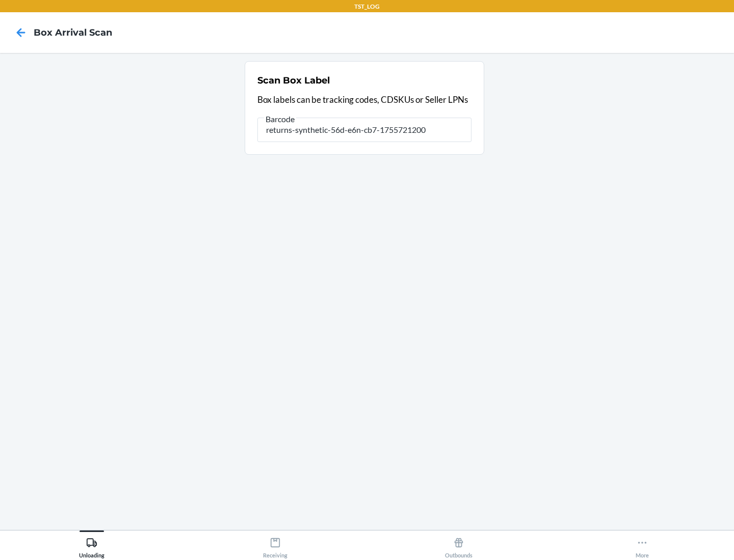 Image resolution: width=734 pixels, height=560 pixels. Describe the element at coordinates (458, 546) in the screenshot. I see `div: Outbounds` at that location.